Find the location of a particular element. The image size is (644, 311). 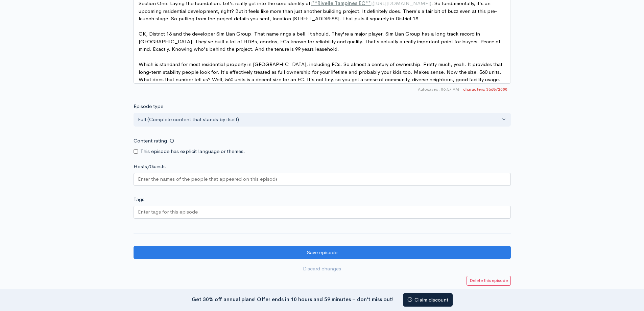

label: Hosts/Guests is located at coordinates (149, 166).